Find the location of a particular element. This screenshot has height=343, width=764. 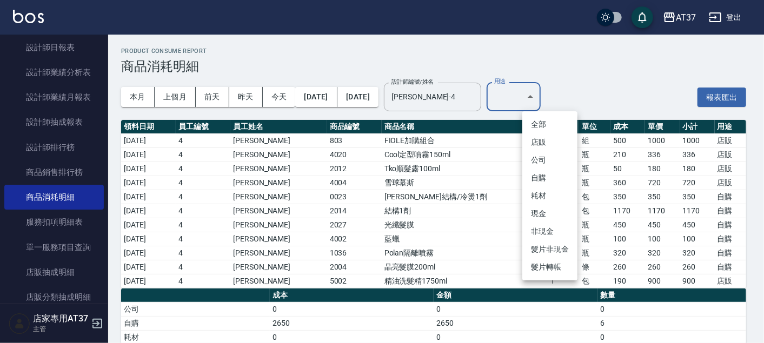

li: 髮片非現金 is located at coordinates (550, 249).